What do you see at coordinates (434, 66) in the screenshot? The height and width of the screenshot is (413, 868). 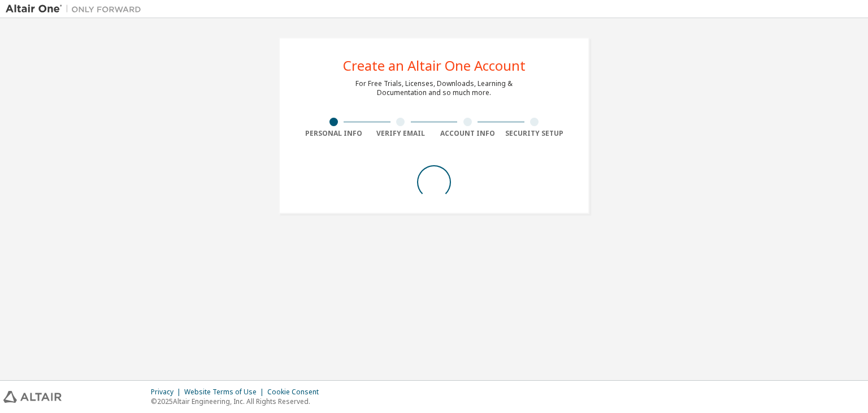 I see `div: Create an Altair One Account` at bounding box center [434, 66].